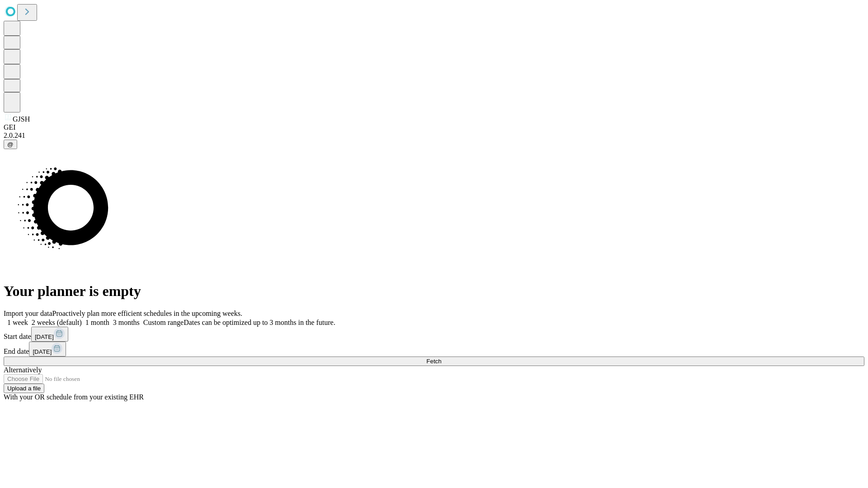 This screenshot has width=868, height=488. Describe the element at coordinates (259, 323) in the screenshot. I see `span: Dates can be optimized up to 3 months in the future.` at that location.